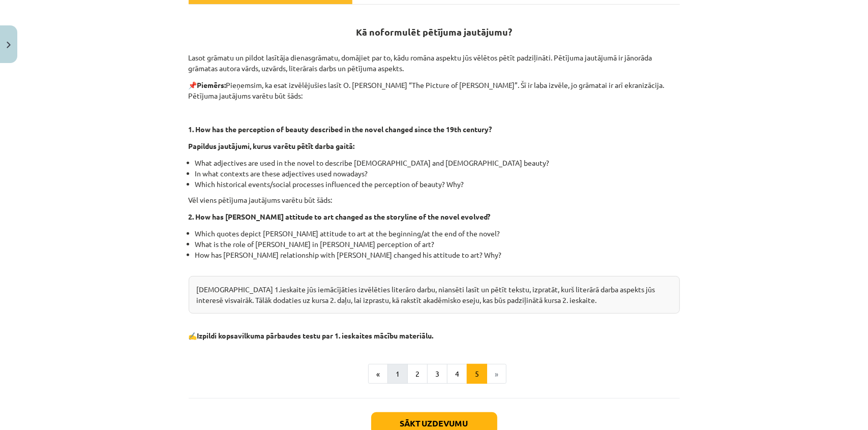  Describe the element at coordinates (433, 31) in the screenshot. I see `strong: Kā noformulēt pētījuma jautājumu?` at that location.